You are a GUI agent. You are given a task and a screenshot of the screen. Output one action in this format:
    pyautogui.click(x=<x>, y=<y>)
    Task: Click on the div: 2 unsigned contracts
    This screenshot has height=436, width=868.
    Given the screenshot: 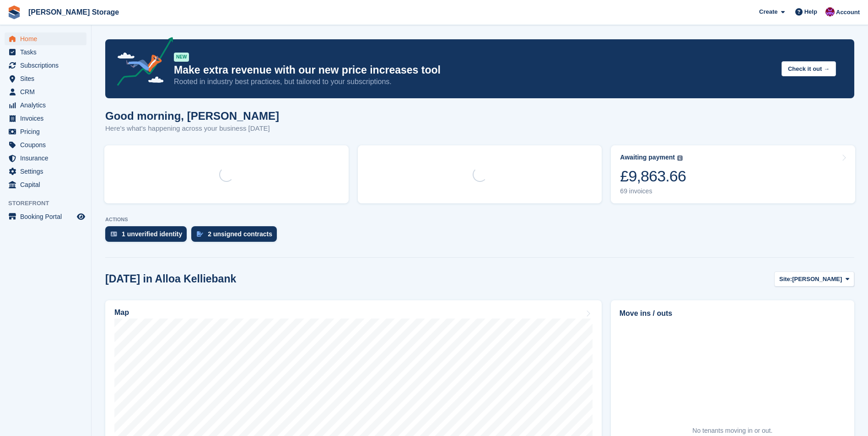 What is the action you would take?
    pyautogui.click(x=240, y=234)
    